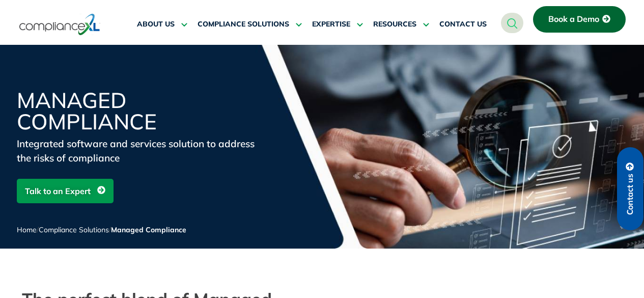 The image size is (644, 298). Describe the element at coordinates (156, 25) in the screenshot. I see `span: ABOUT US` at that location.